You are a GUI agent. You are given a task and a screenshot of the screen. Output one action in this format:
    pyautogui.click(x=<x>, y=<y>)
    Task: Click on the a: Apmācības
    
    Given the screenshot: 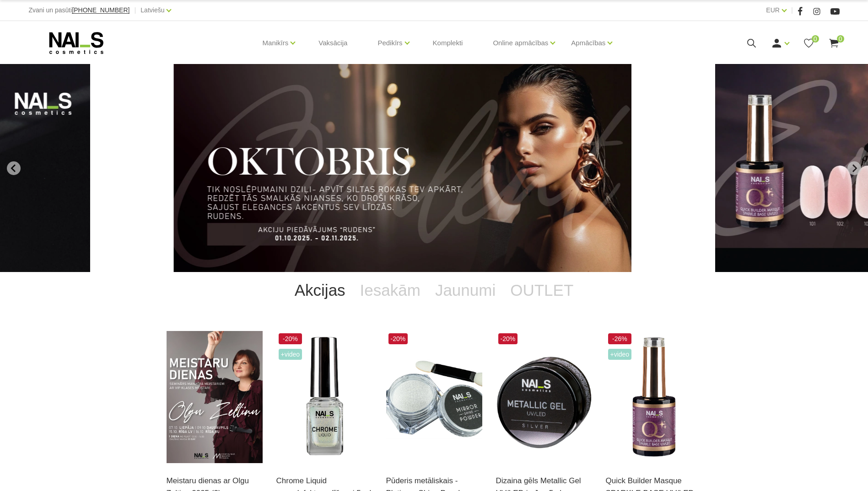 What is the action you would take?
    pyautogui.click(x=588, y=43)
    